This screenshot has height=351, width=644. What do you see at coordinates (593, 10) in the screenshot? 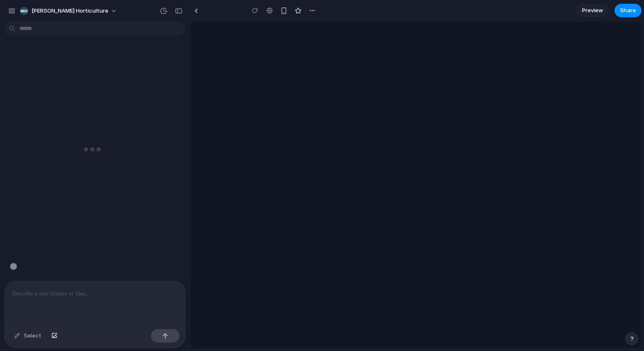
I see `a: Preview` at bounding box center [593, 10].